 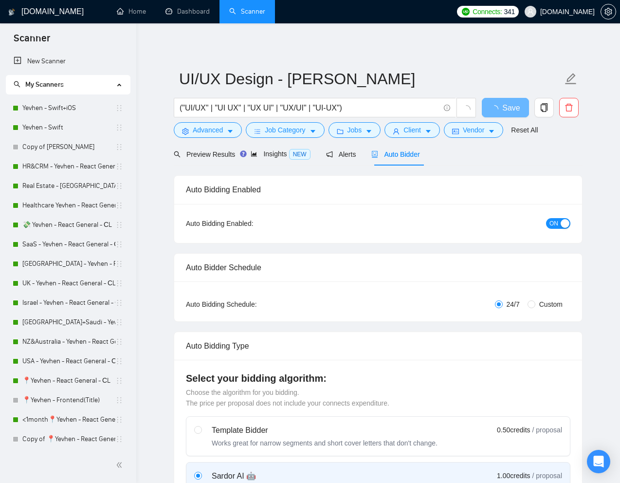 I want to click on div: Auto Bidding Schedule:, so click(x=250, y=304).